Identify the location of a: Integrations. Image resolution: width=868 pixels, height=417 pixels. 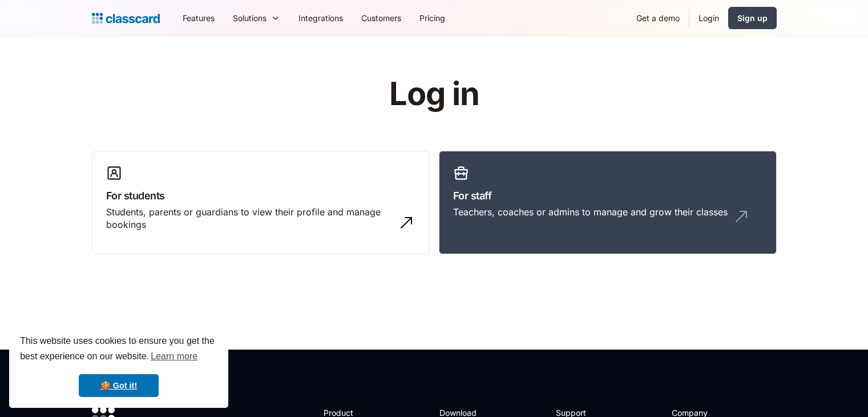
(321, 18).